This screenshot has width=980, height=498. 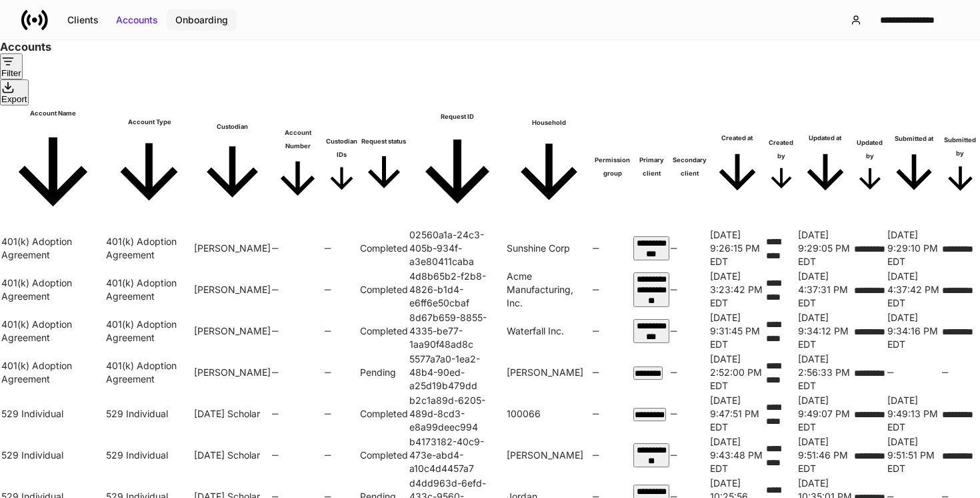 What do you see at coordinates (53, 166) in the screenshot?
I see `span: Account Name` at bounding box center [53, 166].